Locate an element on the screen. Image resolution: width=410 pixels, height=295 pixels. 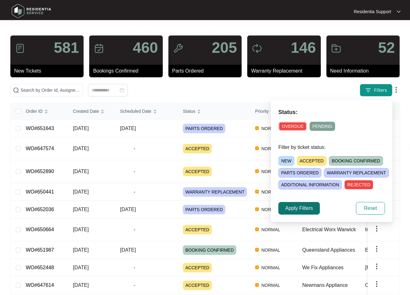
th: Order ID is located at coordinates (44, 111).